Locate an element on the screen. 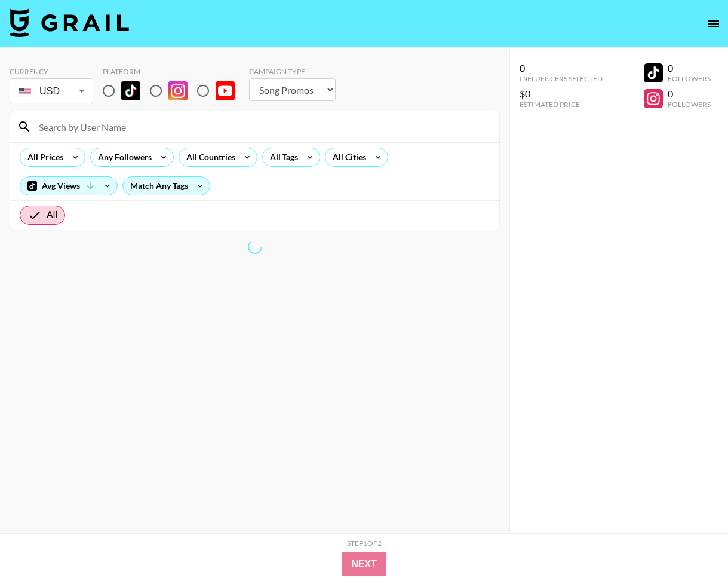 Image resolution: width=728 pixels, height=581 pixels. div: $0 is located at coordinates (561, 94).